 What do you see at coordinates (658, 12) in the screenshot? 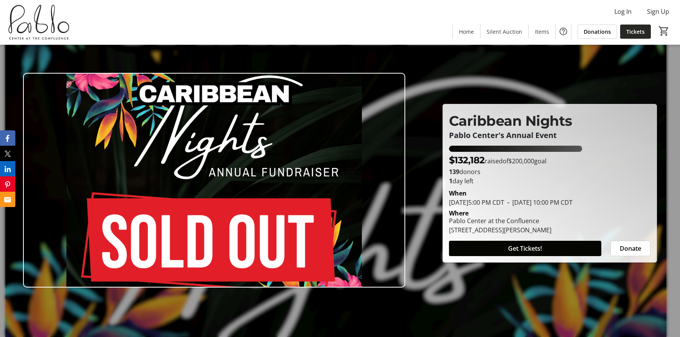
I see `button: Sign Up` at bounding box center [658, 12].